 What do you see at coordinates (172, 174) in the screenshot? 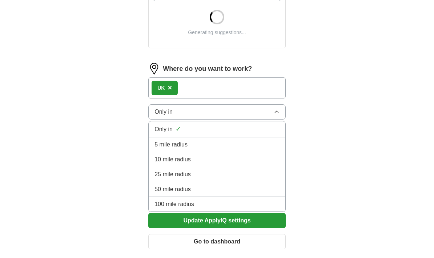
I see `span: 25 mile radius` at bounding box center [172, 174].